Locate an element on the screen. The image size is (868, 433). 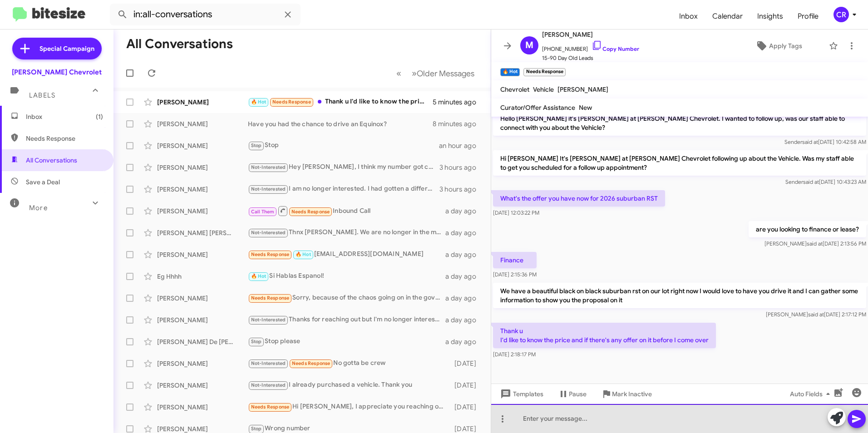
span: Labels is located at coordinates (42, 95).